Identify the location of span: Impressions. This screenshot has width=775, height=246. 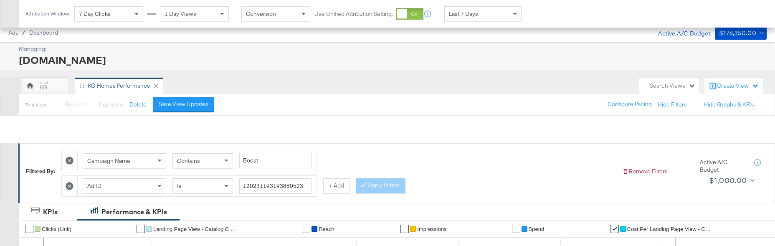
(432, 229).